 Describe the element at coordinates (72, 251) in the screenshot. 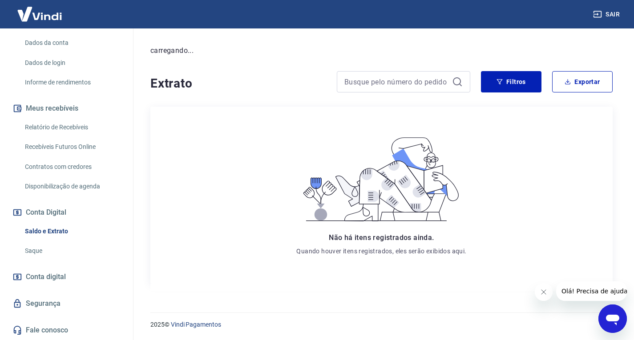

I see `a: Saque` at that location.